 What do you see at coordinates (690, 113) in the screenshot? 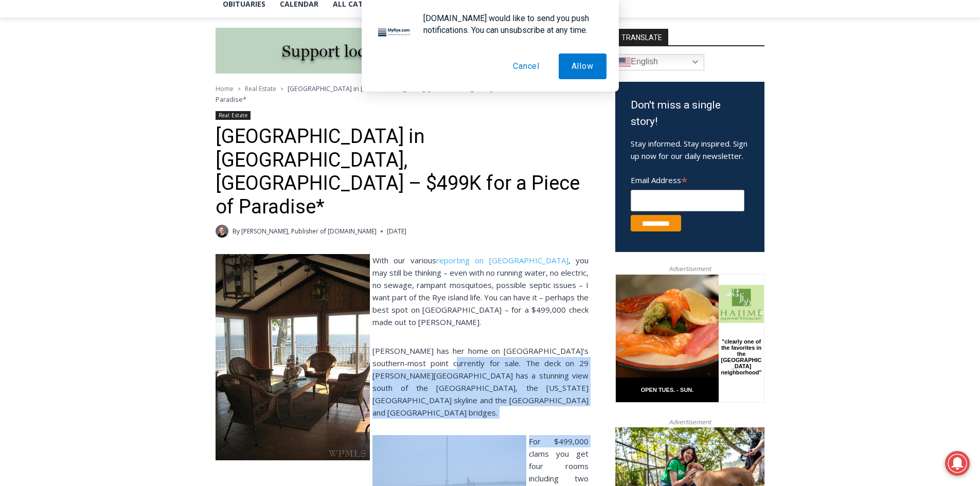
I see `h3: Don't miss a single story!` at bounding box center [690, 113].